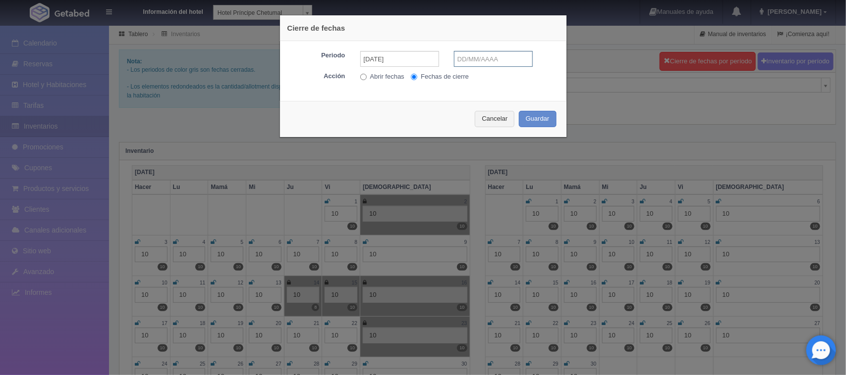 The width and height of the screenshot is (846, 375). I want to click on button: Cancelar, so click(494, 119).